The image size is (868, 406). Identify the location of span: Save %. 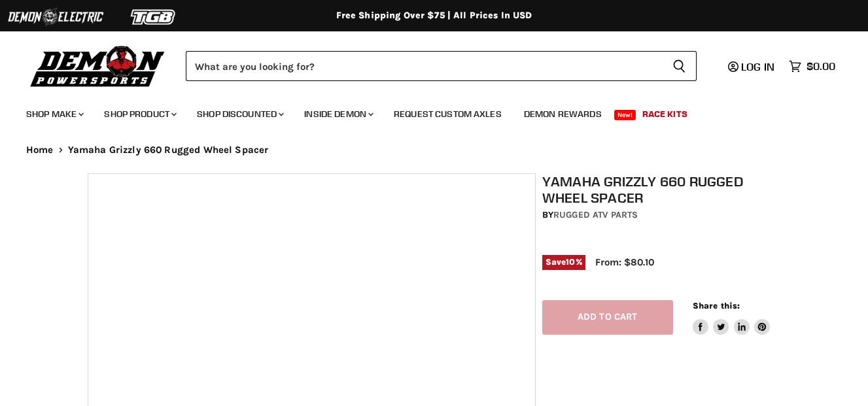
(564, 262).